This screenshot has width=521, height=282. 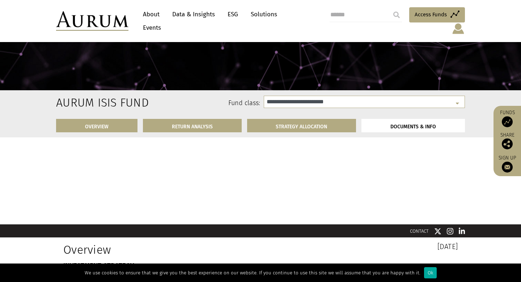 I want to click on div: Ok, so click(x=430, y=272).